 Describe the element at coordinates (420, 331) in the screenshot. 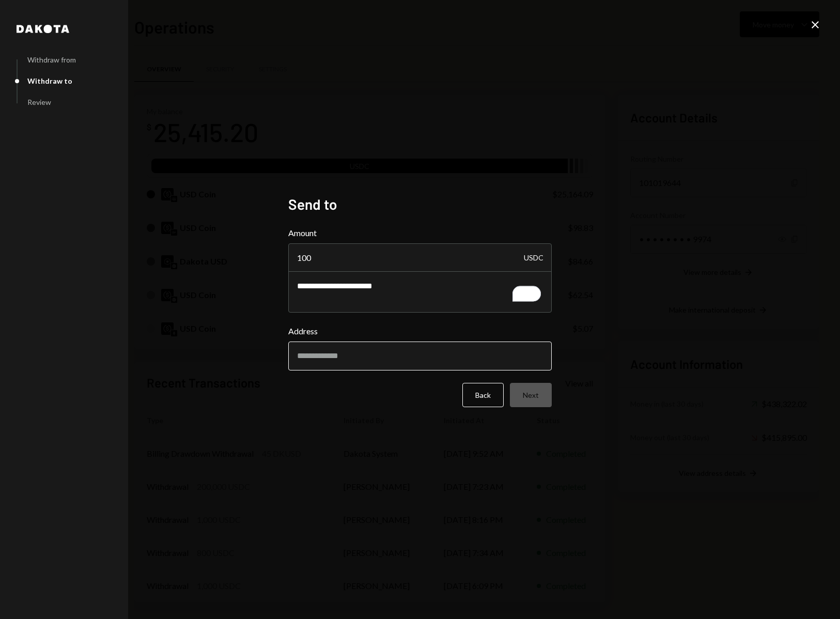

I see `label: Address` at that location.